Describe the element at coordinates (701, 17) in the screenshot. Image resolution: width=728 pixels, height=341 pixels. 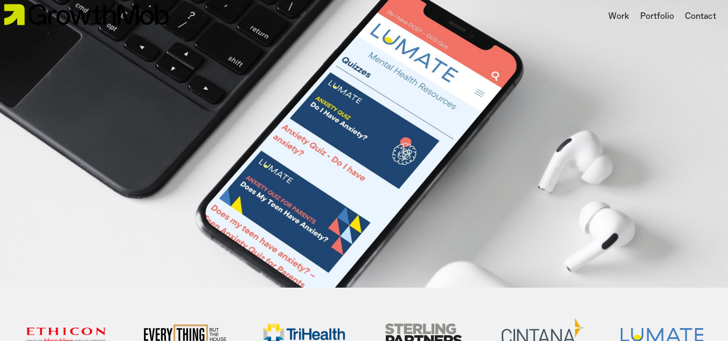
I see `div: Contact` at that location.